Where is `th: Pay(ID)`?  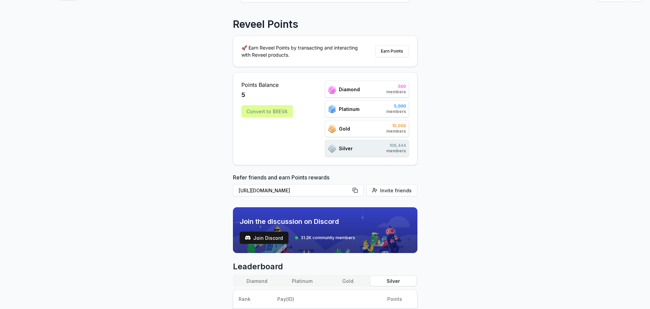 th: Pay(ID) is located at coordinates (327, 299).